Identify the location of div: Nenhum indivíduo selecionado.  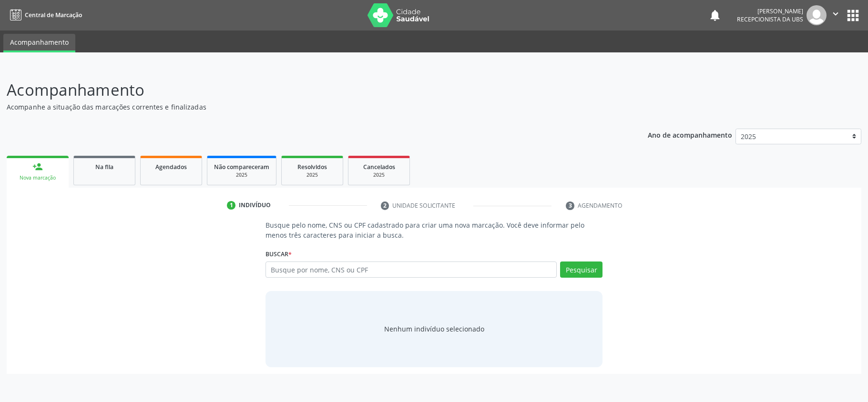
(434, 328).